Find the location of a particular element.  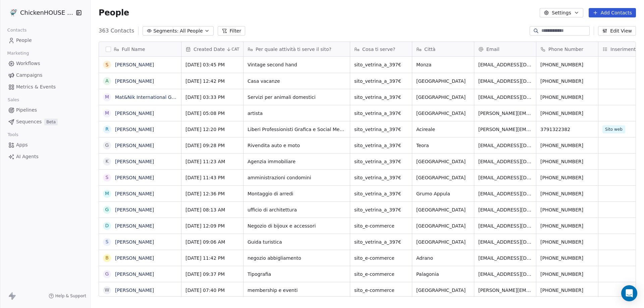

div: grid is located at coordinates (140, 176).